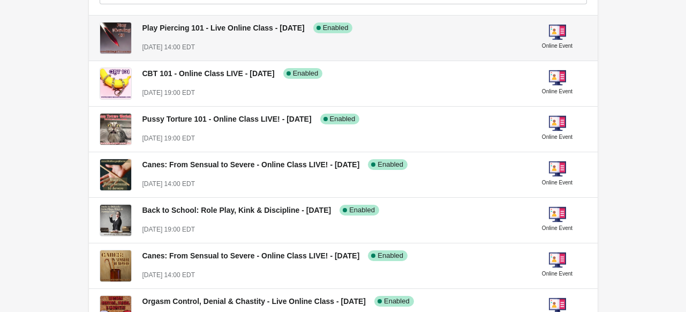 This screenshot has height=312, width=686. I want to click on img: Pussy Torture 101 - Online Class LIVE! - October 2, 2025, so click(116, 129).